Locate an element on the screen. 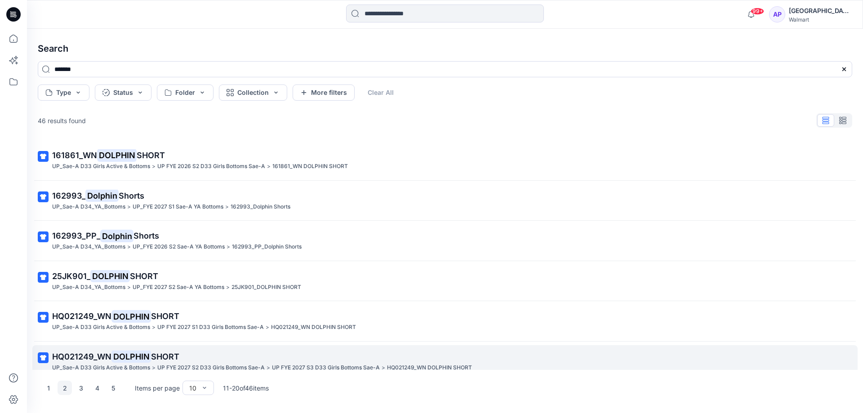 The width and height of the screenshot is (863, 413). p: UP_FYE 2026 S2 Sae-A YA Bottoms is located at coordinates (178, 247).